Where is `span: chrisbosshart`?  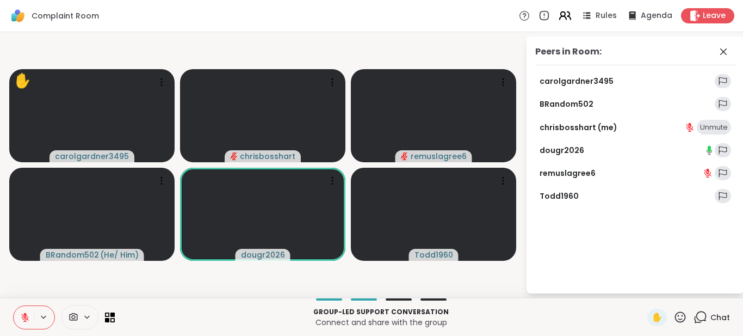
span: chrisbosshart is located at coordinates (268, 156).